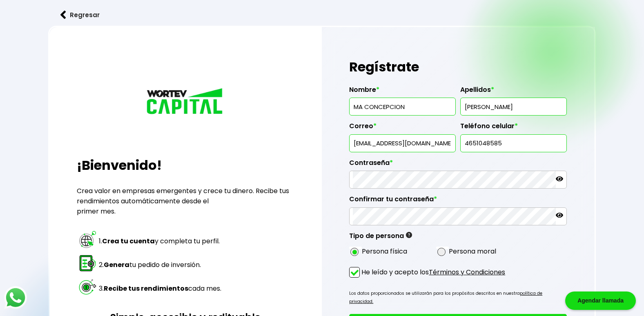 This screenshot has width=644, height=316. What do you see at coordinates (128, 241) in the screenshot?
I see `strong: Crea tu cuenta` at bounding box center [128, 241].